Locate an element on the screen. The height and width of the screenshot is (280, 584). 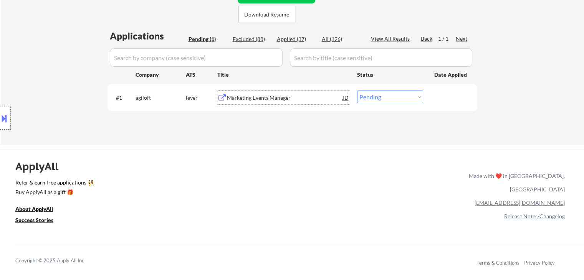
div: All (126) is located at coordinates (341, 39).